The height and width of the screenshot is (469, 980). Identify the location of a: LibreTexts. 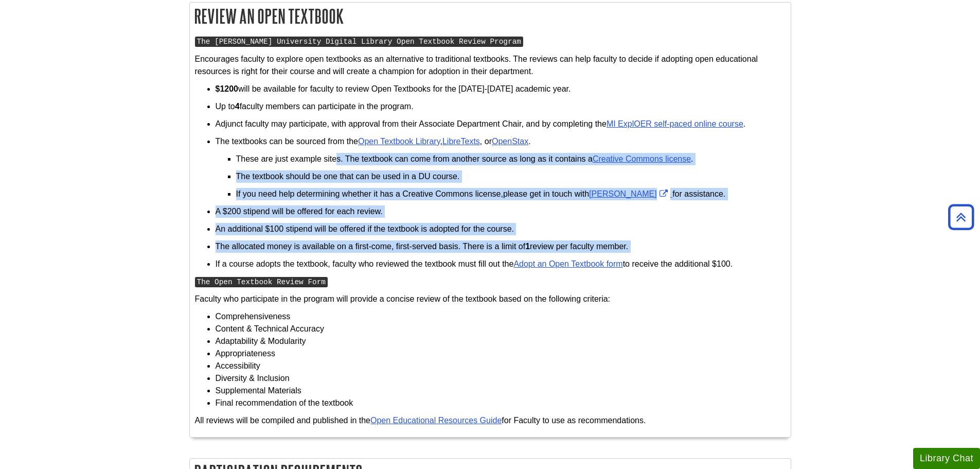
(461, 141).